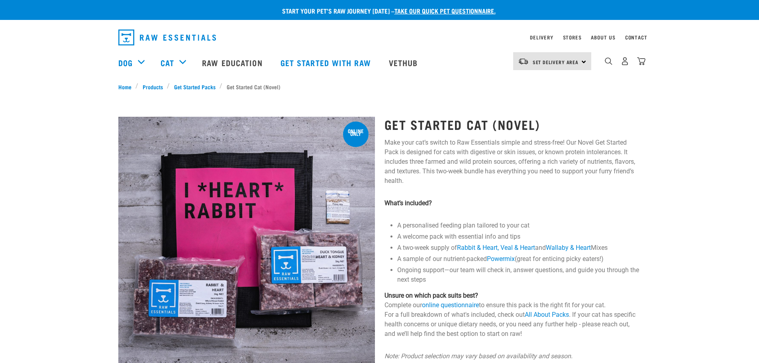  I want to click on a: Home, so click(127, 86).